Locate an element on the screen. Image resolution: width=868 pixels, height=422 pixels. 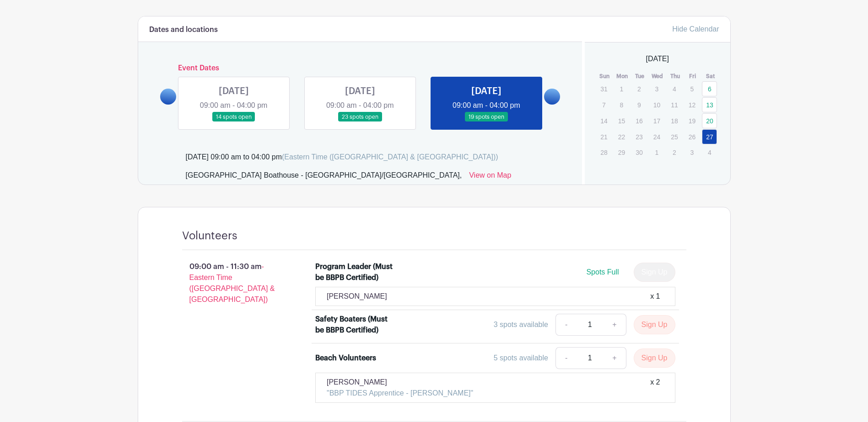
a: 6 is located at coordinates (709, 89).